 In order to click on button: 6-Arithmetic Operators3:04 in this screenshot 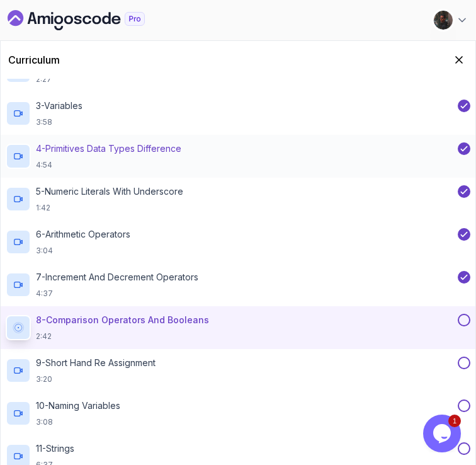, I will do `click(238, 242)`.